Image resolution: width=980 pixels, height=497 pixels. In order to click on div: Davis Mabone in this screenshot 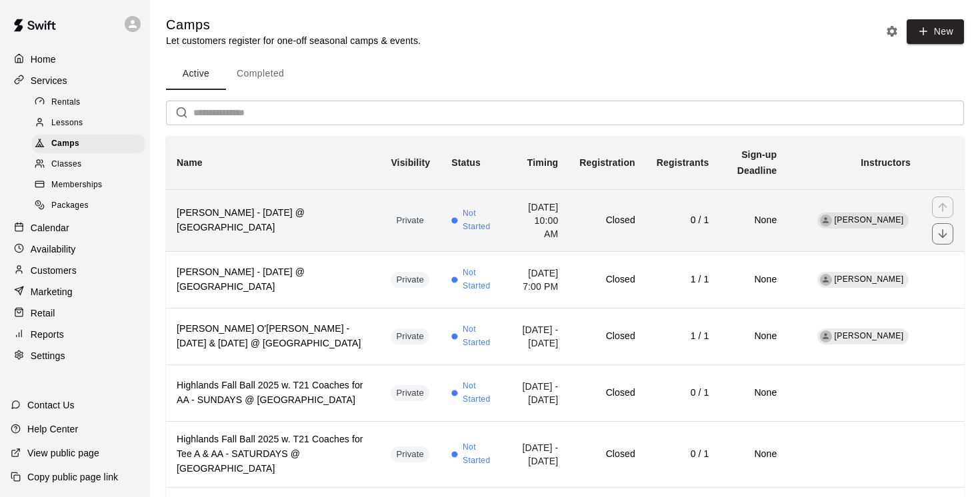, I will do `click(826, 337)`.